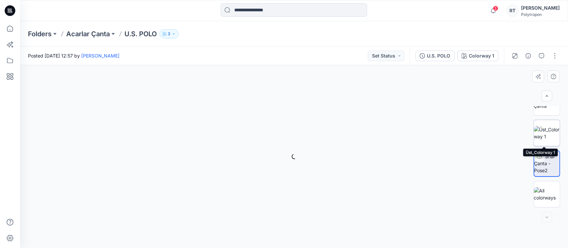 Image resolution: width=568 pixels, height=248 pixels. What do you see at coordinates (88, 34) in the screenshot?
I see `a: Acarlar Çanta` at bounding box center [88, 34].